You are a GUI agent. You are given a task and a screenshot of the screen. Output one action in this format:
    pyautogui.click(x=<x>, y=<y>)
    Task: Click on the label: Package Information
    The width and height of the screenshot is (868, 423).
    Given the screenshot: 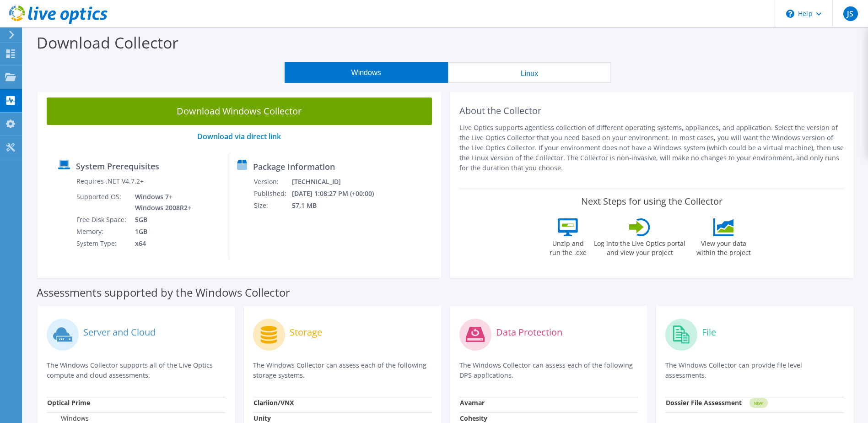 What is the action you would take?
    pyautogui.click(x=293, y=167)
    